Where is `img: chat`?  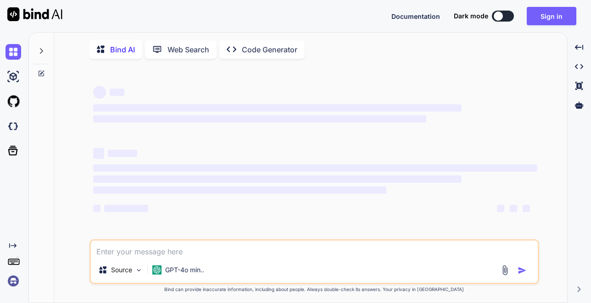
img: chat is located at coordinates (13, 52).